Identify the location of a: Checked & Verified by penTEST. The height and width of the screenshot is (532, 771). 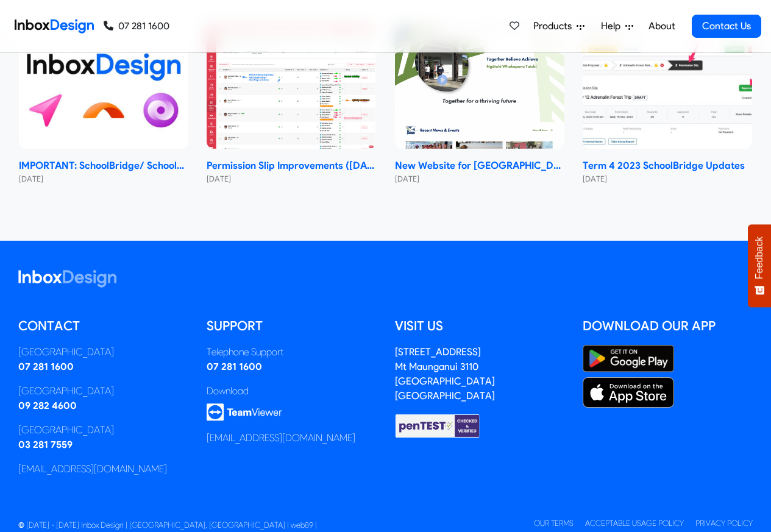
(437, 425).